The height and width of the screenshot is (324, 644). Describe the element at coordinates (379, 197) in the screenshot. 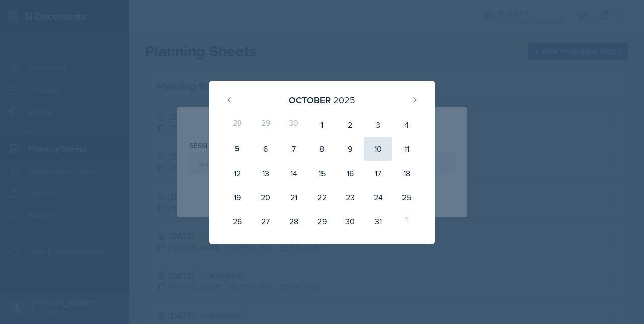

I see `div: 24` at that location.